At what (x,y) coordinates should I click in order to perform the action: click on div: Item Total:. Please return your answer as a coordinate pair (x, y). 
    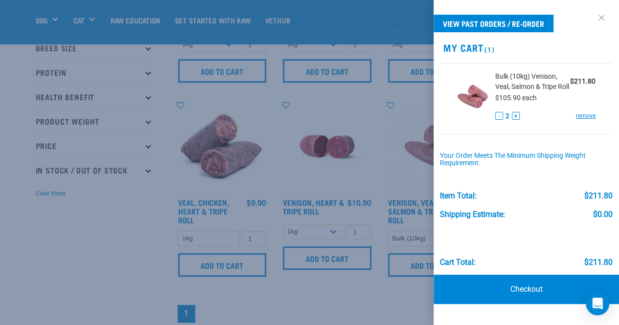
    Looking at the image, I should click on (458, 196).